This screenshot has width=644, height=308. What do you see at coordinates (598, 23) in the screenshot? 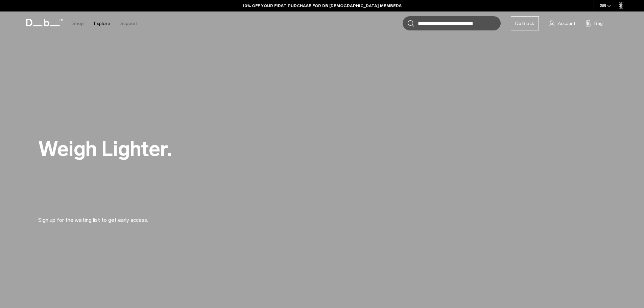
I see `span: Bag` at bounding box center [598, 23].